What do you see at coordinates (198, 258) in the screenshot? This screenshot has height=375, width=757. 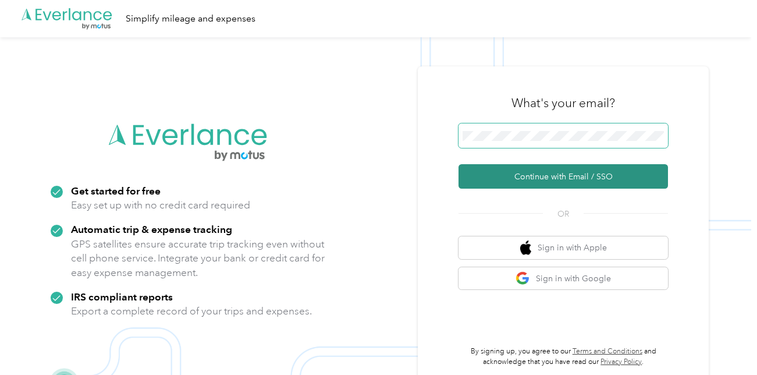 I see `p: GPS satellites ensure accurate trip tracking even without cell phone service. Integrate your bank...` at bounding box center [198, 258].